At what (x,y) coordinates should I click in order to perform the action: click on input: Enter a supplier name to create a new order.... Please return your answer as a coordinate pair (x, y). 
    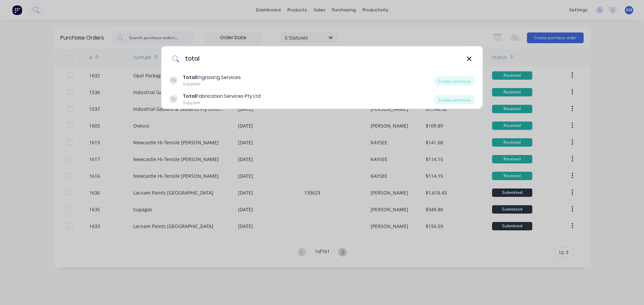
    Looking at the image, I should click on (323, 59).